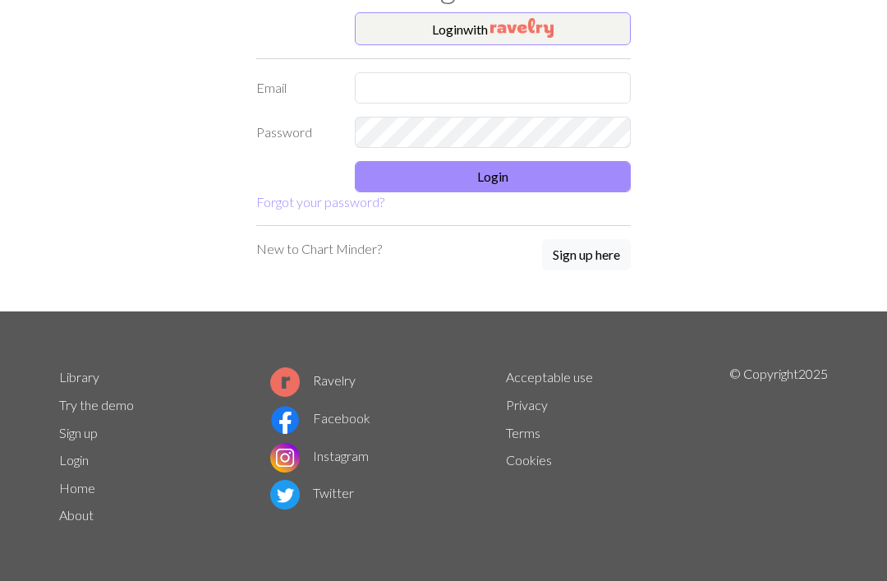  I want to click on img: Ravelry, so click(522, 28).